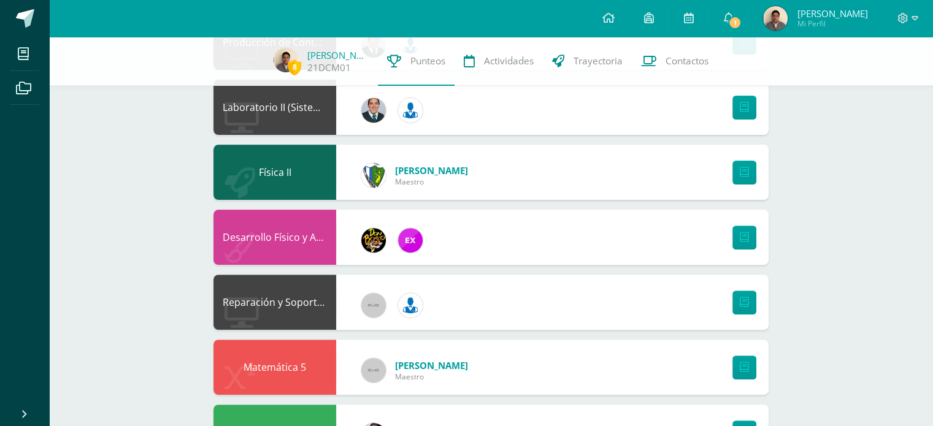 The height and width of the screenshot is (426, 933). Describe the element at coordinates (294, 67) in the screenshot. I see `span: 8` at that location.